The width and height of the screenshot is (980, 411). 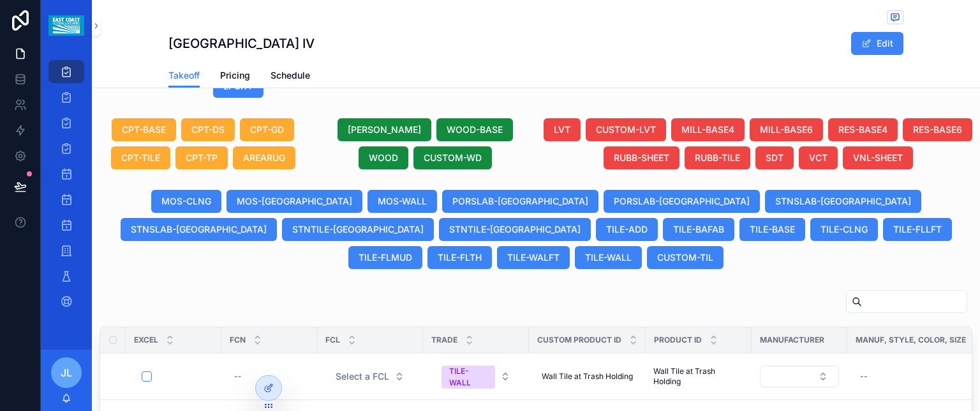 What do you see at coordinates (774, 158) in the screenshot?
I see `span: SDT` at bounding box center [774, 158].